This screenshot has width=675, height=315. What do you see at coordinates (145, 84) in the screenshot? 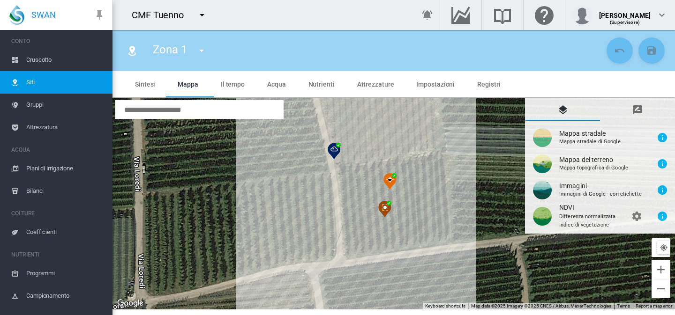
I see `span: Sintesi` at bounding box center [145, 84].